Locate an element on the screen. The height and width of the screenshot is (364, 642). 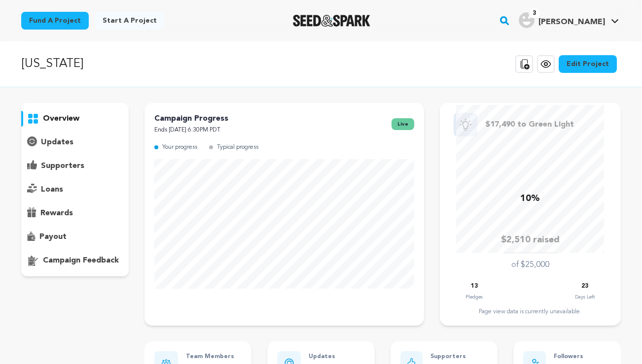
p: rewards is located at coordinates (57, 213).